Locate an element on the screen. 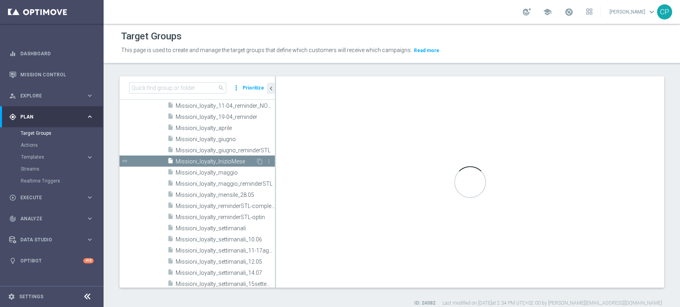 This screenshot has height=307, width=680. label: ID: 24082 is located at coordinates (424, 303).